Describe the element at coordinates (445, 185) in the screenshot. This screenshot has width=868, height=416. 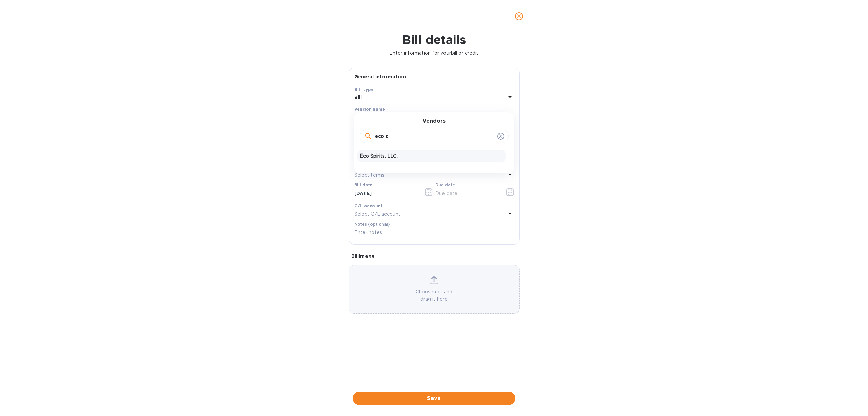
I see `label: Due date` at that location.